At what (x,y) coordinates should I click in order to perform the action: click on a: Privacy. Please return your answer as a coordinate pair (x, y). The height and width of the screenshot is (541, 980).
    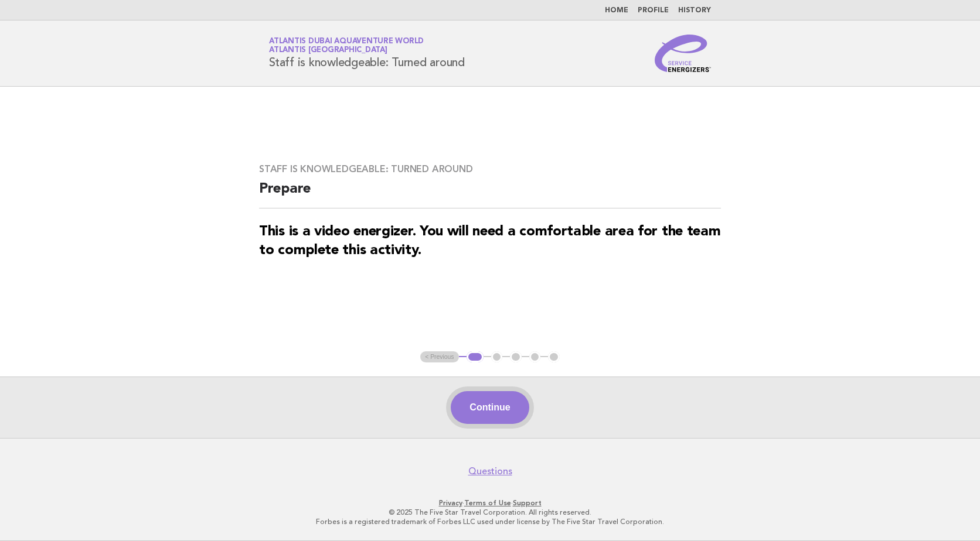
    Looking at the image, I should click on (451, 503).